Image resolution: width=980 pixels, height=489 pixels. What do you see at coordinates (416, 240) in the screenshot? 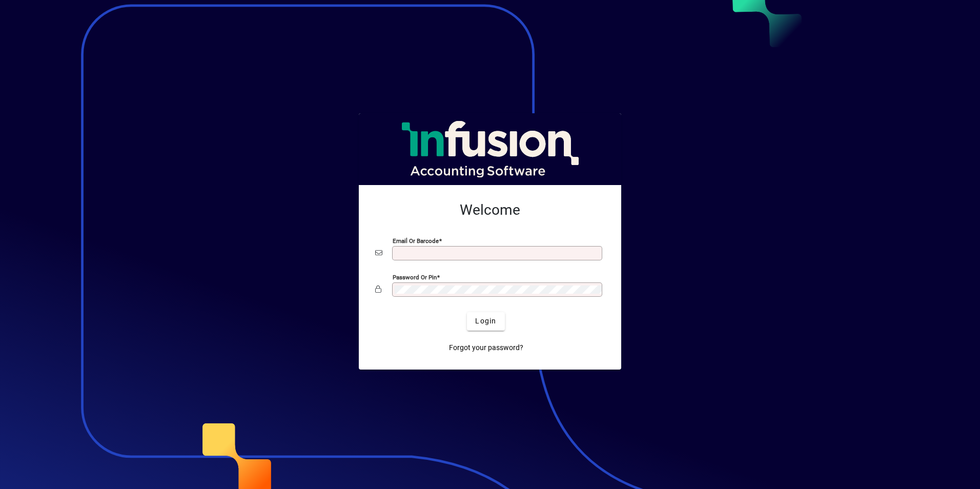
I see `mat-label: Email or Barcode` at bounding box center [416, 240].